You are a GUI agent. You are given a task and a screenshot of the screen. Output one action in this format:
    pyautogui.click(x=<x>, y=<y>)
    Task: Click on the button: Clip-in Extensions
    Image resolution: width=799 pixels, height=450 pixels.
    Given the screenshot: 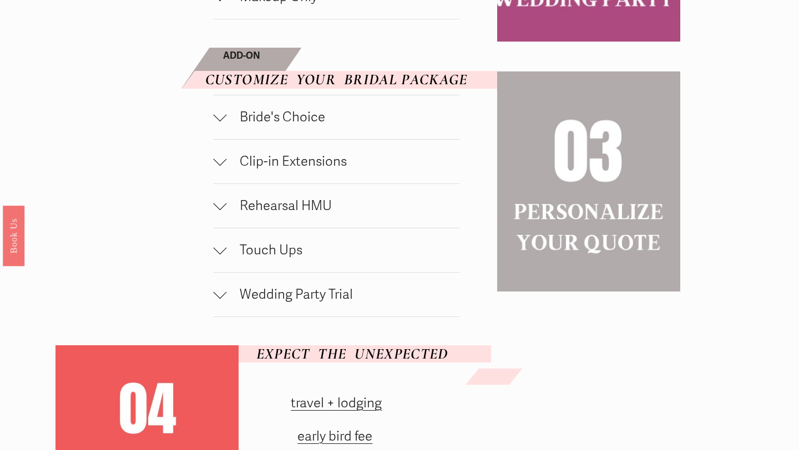 What is the action you would take?
    pyautogui.click(x=336, y=161)
    